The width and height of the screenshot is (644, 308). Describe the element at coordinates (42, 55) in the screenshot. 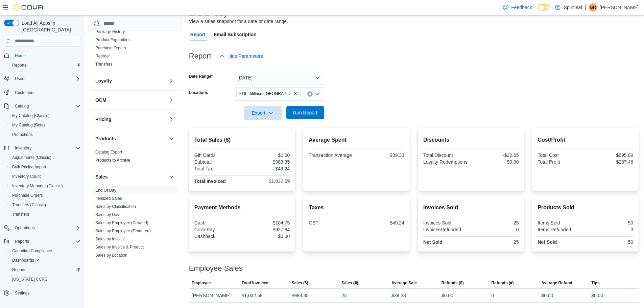

I see `button: Home` at that location.